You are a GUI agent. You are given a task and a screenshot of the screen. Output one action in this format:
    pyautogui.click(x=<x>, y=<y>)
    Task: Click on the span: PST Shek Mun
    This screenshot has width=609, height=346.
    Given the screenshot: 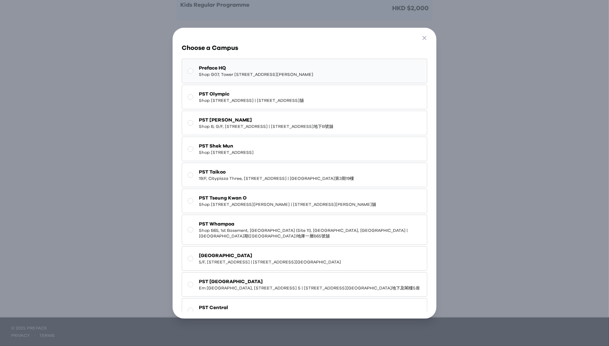 What is the action you would take?
    pyautogui.click(x=226, y=146)
    